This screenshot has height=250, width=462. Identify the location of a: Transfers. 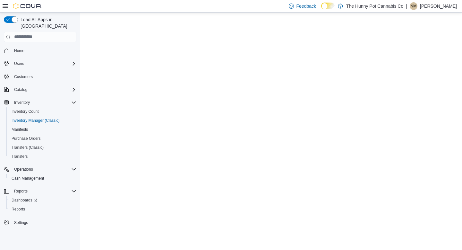
(20, 156).